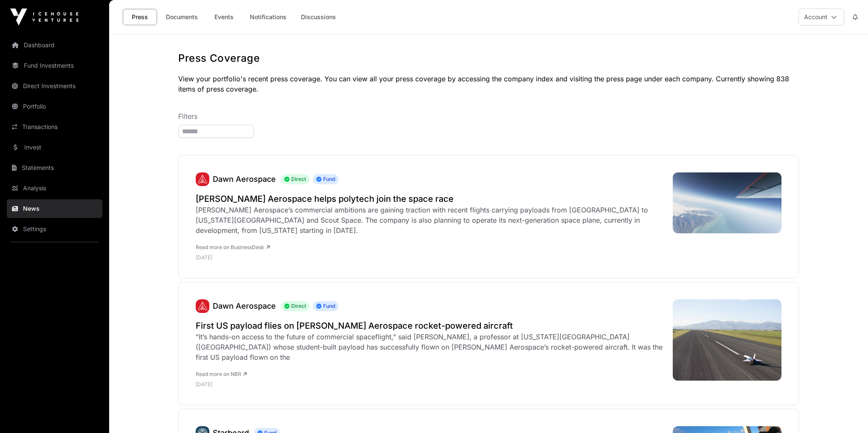 The image size is (868, 433). I want to click on a: Read more on BusinessDesk, so click(233, 247).